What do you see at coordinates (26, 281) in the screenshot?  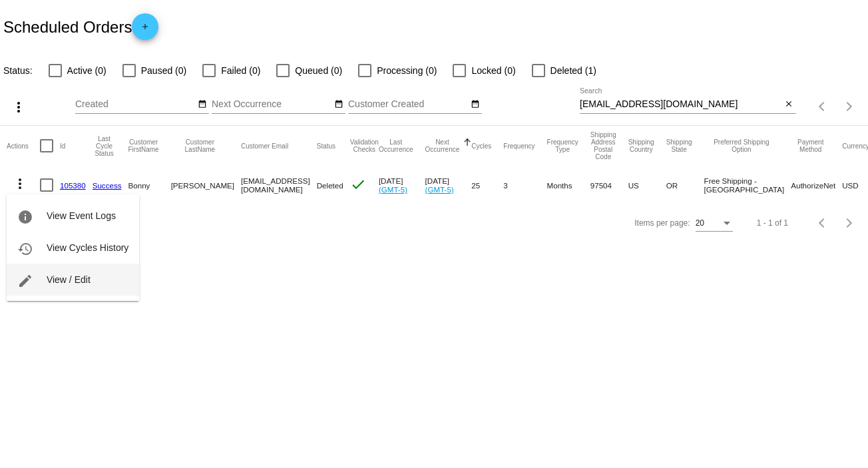 I see `mat-icon: edit` at bounding box center [26, 281].